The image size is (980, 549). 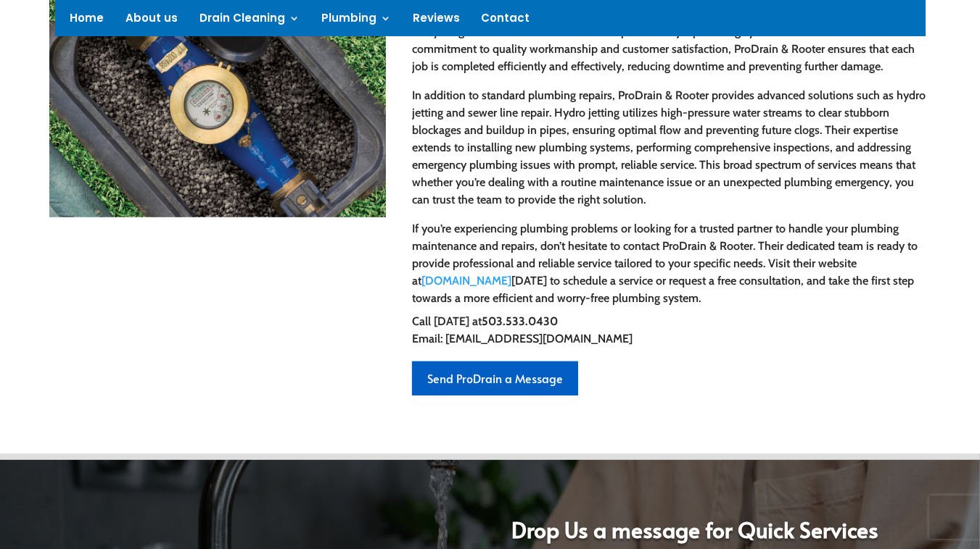 What do you see at coordinates (505, 21) in the screenshot?
I see `a: Contact` at bounding box center [505, 21].